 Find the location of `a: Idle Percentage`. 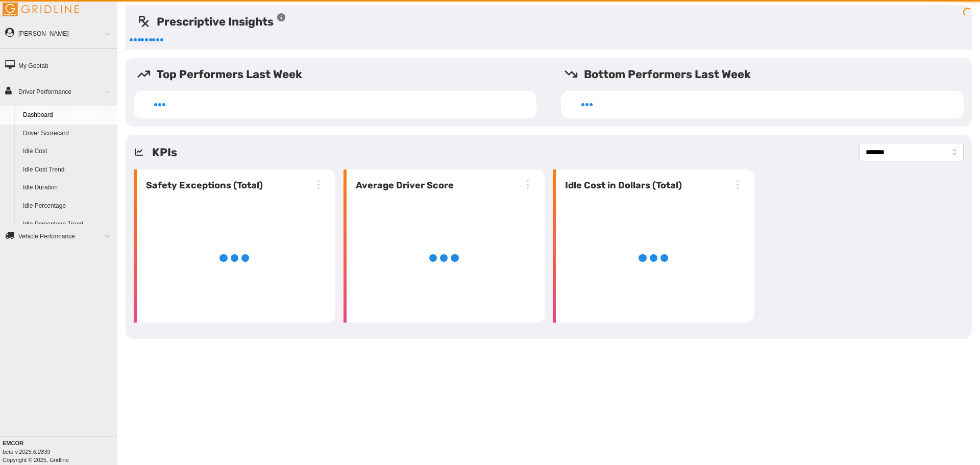

a: Idle Percentage is located at coordinates (68, 206).